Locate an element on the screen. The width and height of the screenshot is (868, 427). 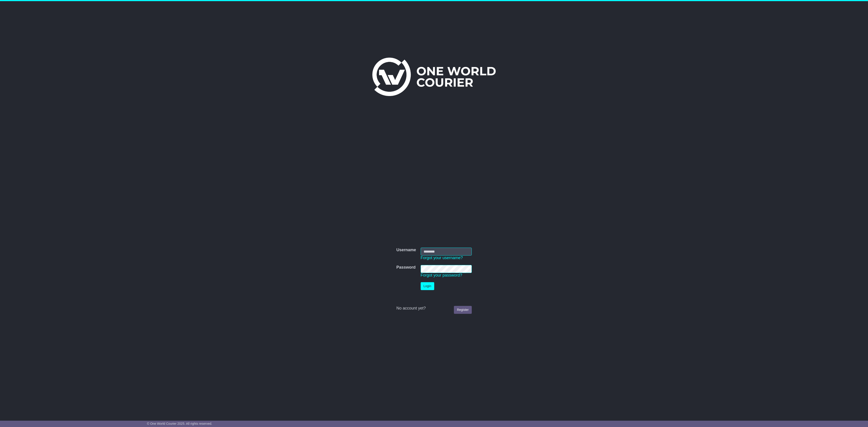
button: Login is located at coordinates (427, 286).